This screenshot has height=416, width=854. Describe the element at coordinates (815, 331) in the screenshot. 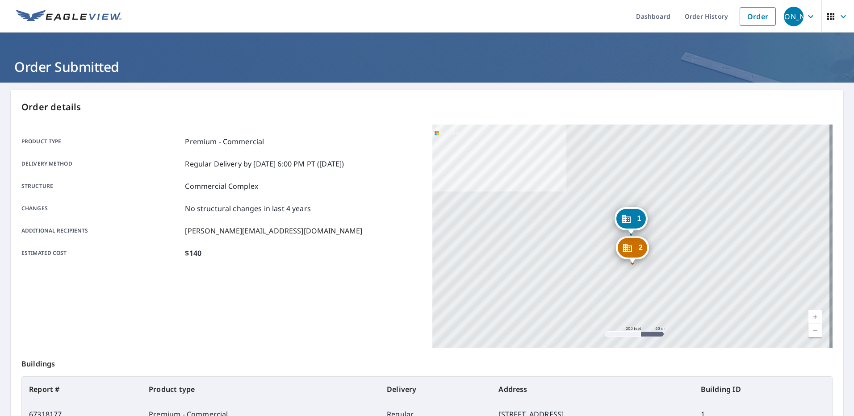

I see `a: Current Level 17, Zoom Out` at that location.